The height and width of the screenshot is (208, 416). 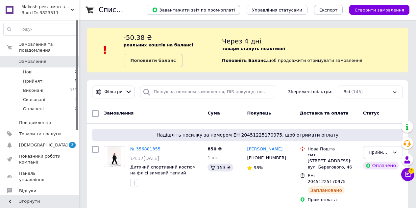 What do you see at coordinates (411, 170) in the screenshot?
I see `span: 2` at bounding box center [411, 170].